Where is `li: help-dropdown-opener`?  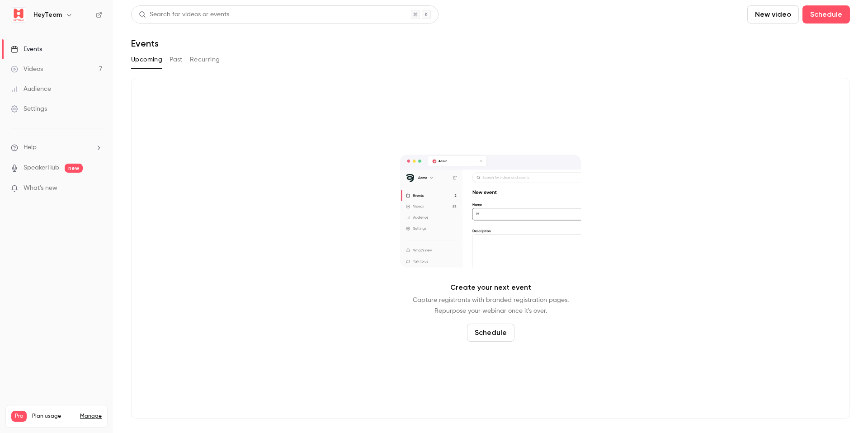
li: help-dropdown-opener is located at coordinates (56, 148).